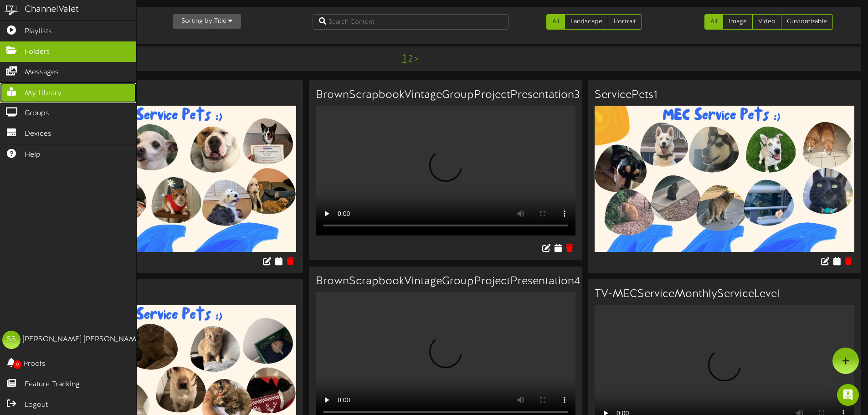 Image resolution: width=868 pixels, height=415 pixels. I want to click on span: Logout, so click(36, 405).